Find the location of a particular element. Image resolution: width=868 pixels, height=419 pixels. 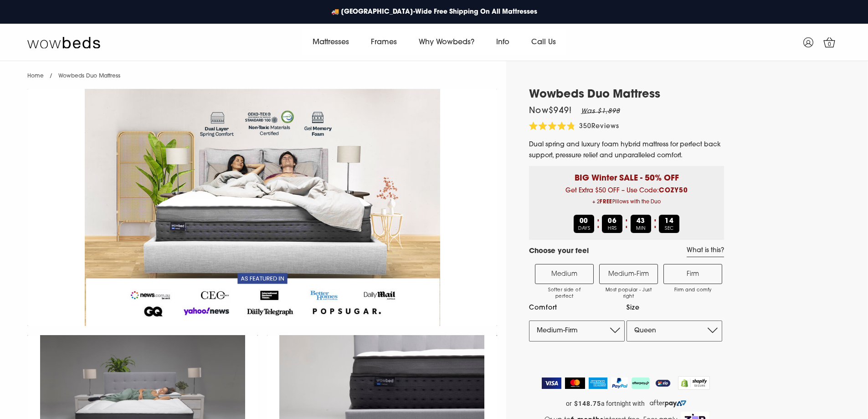

a: Mattresses is located at coordinates (331, 43).